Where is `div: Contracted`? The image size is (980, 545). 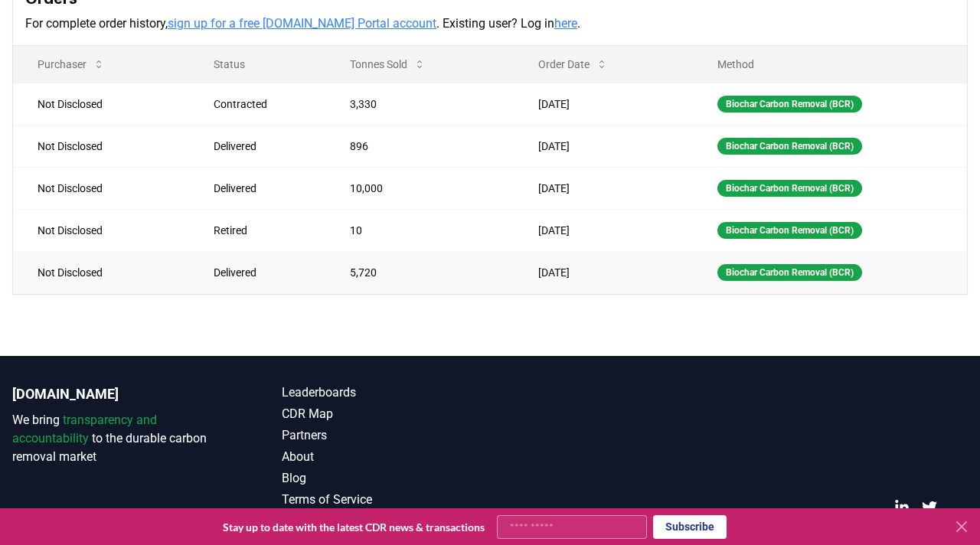 div: Contracted is located at coordinates (263, 104).